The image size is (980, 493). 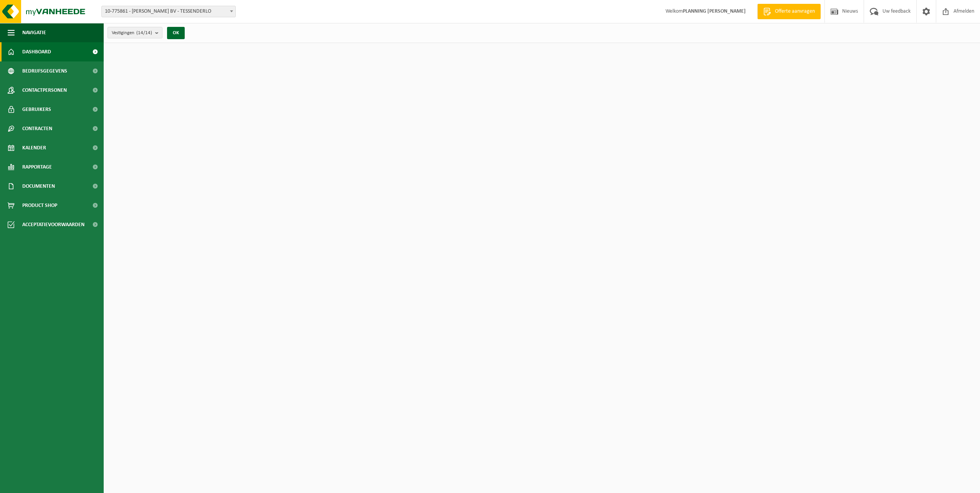 What do you see at coordinates (176, 33) in the screenshot?
I see `button: OK` at bounding box center [176, 33].